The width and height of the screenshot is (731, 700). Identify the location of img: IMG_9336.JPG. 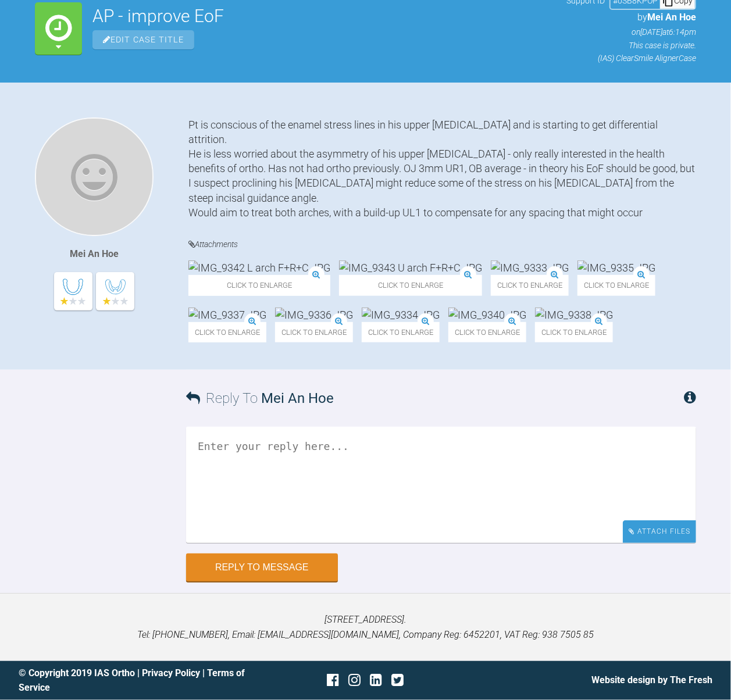
(314, 314).